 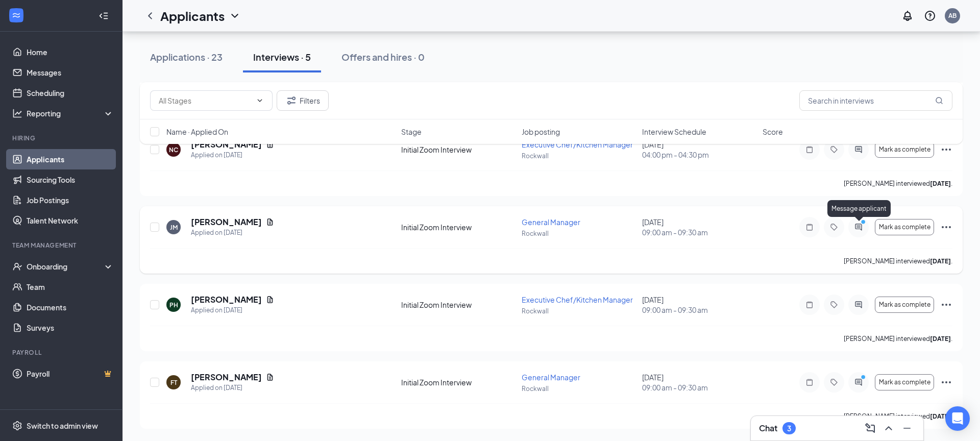 I want to click on a: Scheduling, so click(x=70, y=93).